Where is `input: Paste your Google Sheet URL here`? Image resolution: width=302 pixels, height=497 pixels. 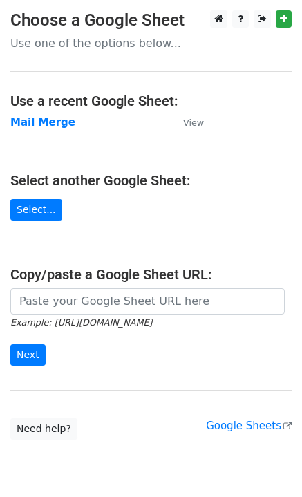 input: Paste your Google Sheet URL here is located at coordinates (147, 301).